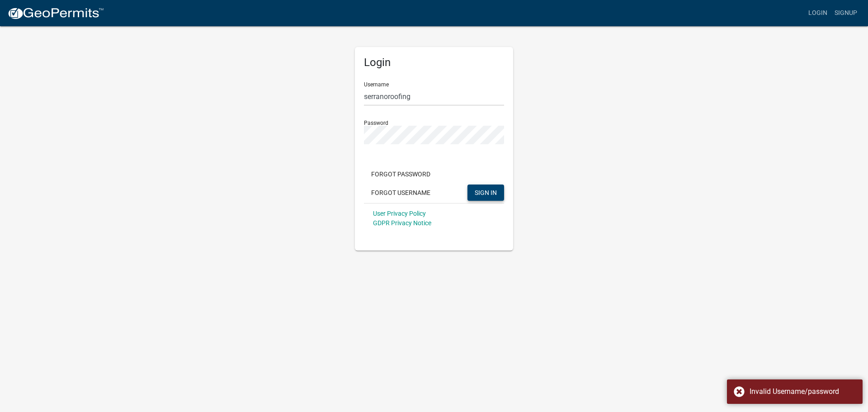 The height and width of the screenshot is (412, 868). I want to click on button: SIGN IN, so click(486, 192).